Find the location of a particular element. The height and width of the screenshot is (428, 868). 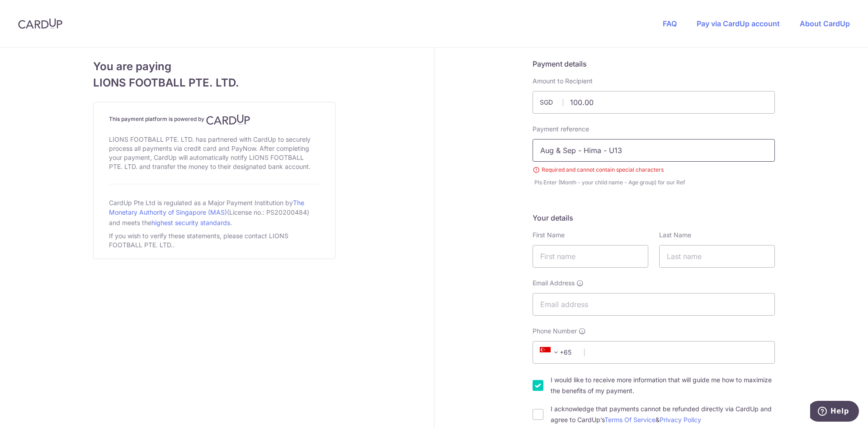

input: First name is located at coordinates (591, 256).